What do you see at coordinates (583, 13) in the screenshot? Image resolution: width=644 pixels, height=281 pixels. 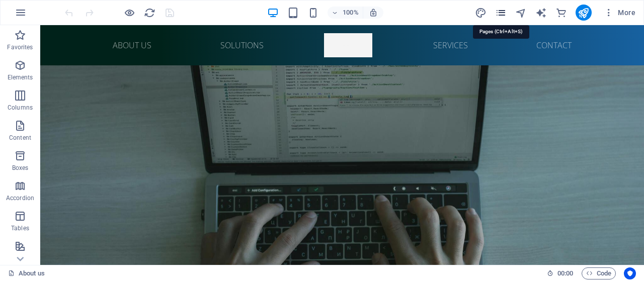 I see `i: Publish` at bounding box center [583, 13].